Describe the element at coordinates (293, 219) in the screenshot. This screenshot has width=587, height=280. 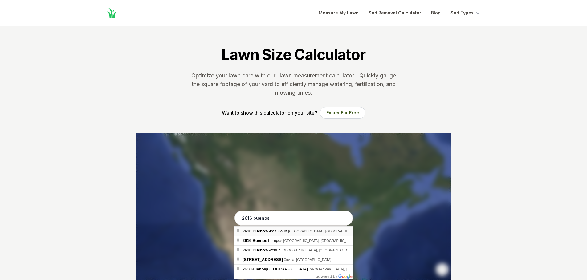
I see `input: Enter your address to get started` at that location.